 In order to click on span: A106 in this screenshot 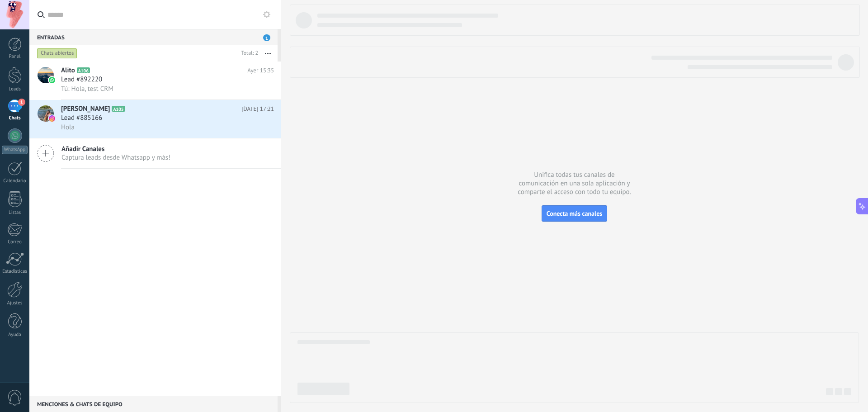, I will do `click(83, 70)`.